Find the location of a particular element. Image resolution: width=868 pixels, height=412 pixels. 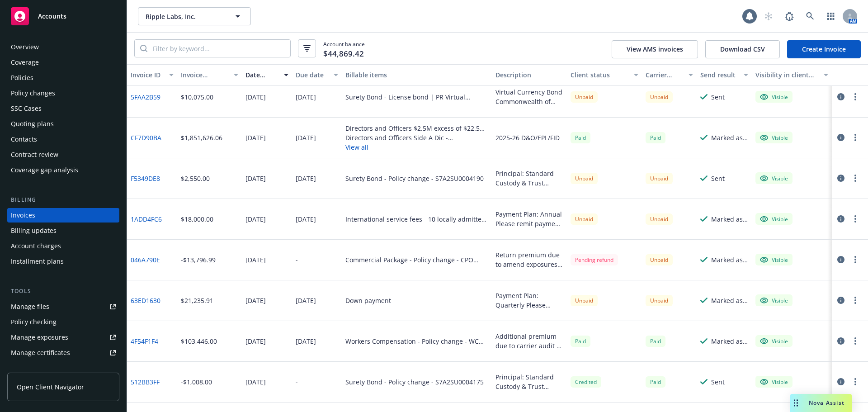

div: Surety Bond - Policy change - S7A2SU0004175 is located at coordinates (415, 382).